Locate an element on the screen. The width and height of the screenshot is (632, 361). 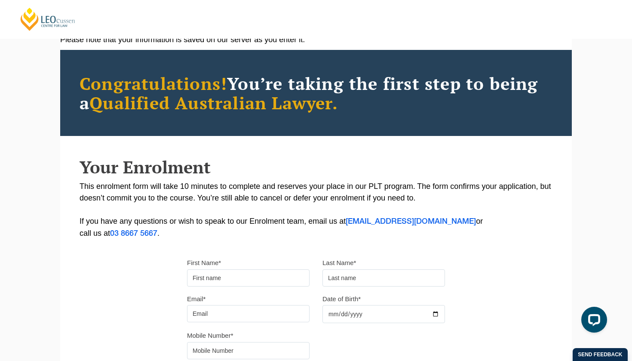
label: Email* is located at coordinates (196, 299).